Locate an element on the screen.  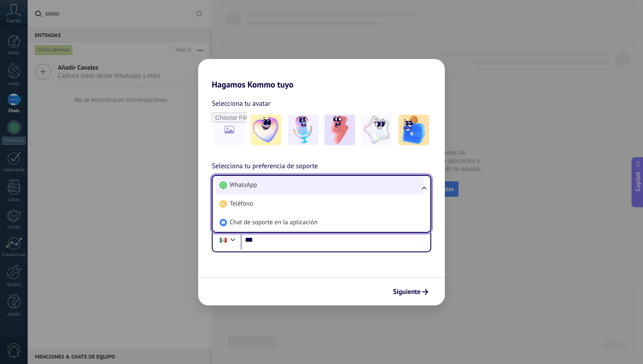
img: -2.jpeg is located at coordinates (303, 130).